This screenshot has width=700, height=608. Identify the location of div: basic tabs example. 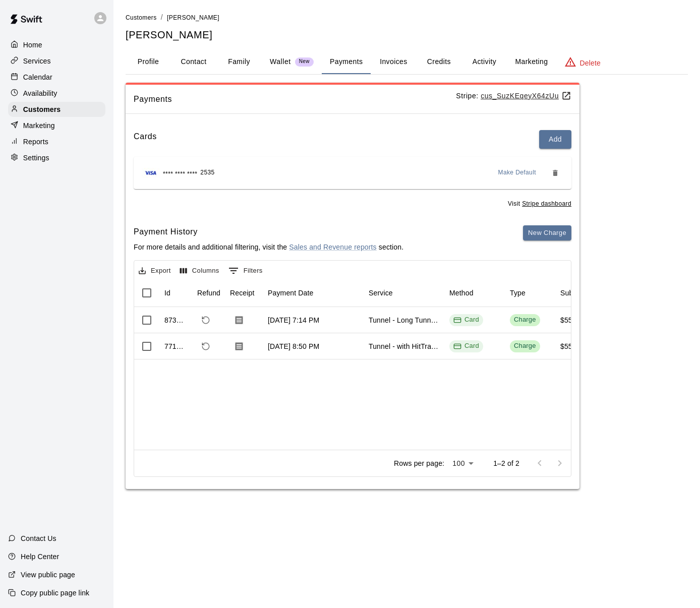
(406, 62).